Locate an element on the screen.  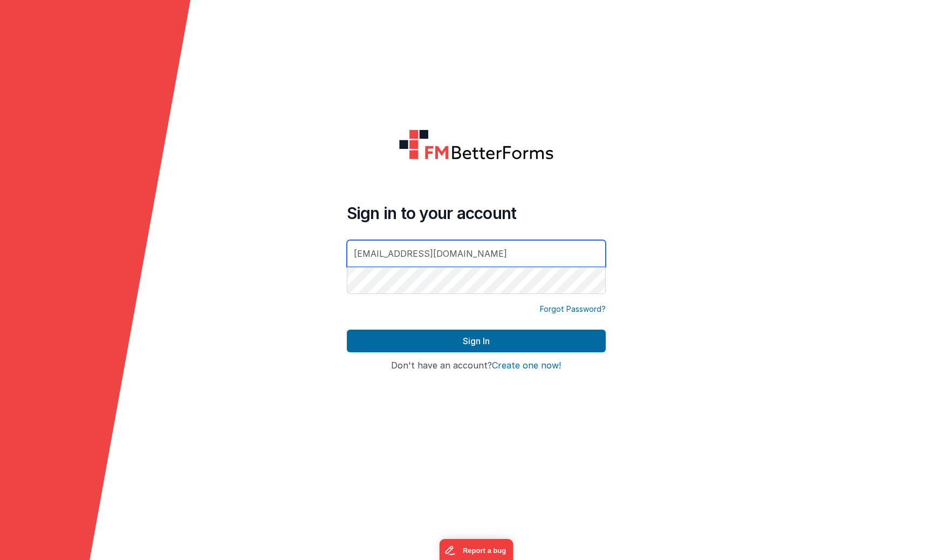
a: Forgot Password? is located at coordinates (573, 309).